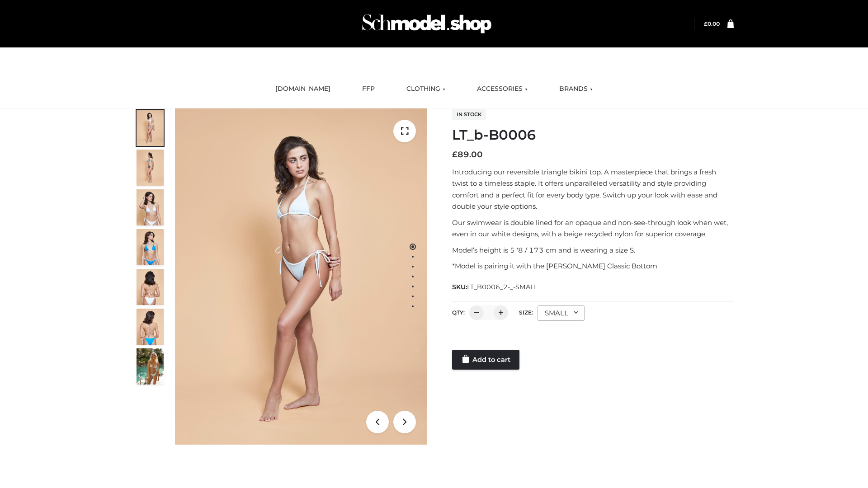  Describe the element at coordinates (150, 326) in the screenshot. I see `img: ArielClassicBikiniTop_CloudNine_AzureSky_OW114ECO_8-scaled.jpg` at that location.